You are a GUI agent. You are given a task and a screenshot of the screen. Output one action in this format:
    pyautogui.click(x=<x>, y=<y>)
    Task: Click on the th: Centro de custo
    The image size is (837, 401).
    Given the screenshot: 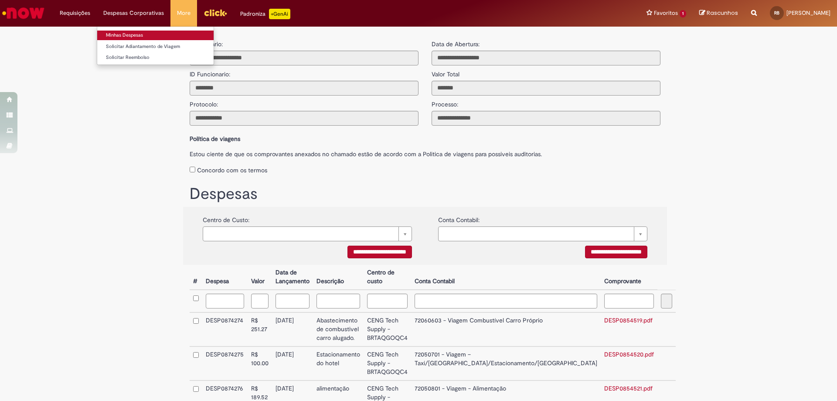 What is the action you would take?
    pyautogui.click(x=387, y=277)
    